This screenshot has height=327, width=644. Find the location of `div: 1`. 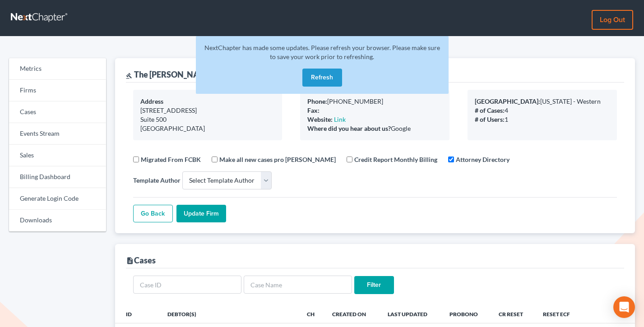

div: 1 is located at coordinates (542, 119).